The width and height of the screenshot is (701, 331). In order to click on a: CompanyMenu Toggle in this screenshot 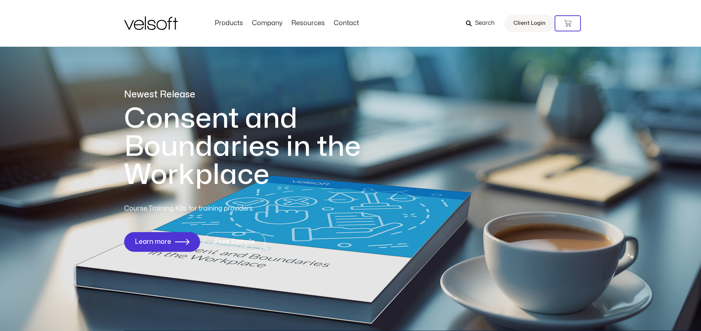, I will do `click(267, 23)`.